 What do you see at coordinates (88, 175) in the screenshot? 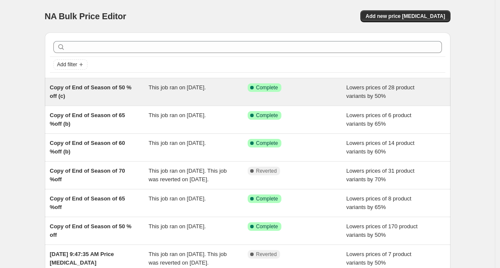
I see `span: Copy of End of Season of 70 %off` at bounding box center [88, 175].